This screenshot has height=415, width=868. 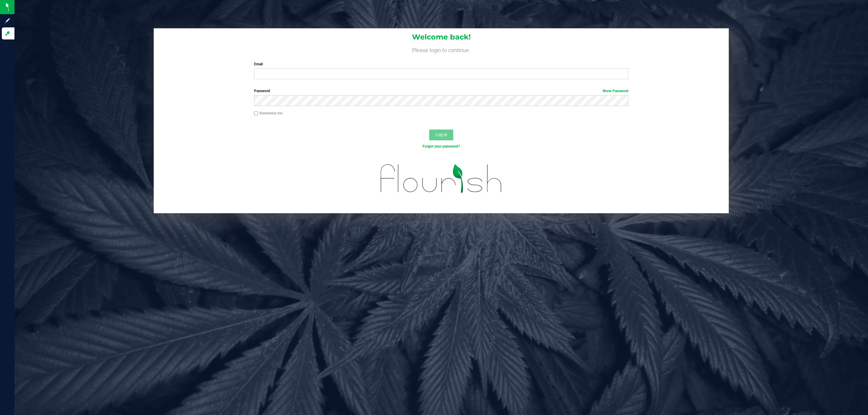 I want to click on a: Forgot your password?, so click(x=441, y=147).